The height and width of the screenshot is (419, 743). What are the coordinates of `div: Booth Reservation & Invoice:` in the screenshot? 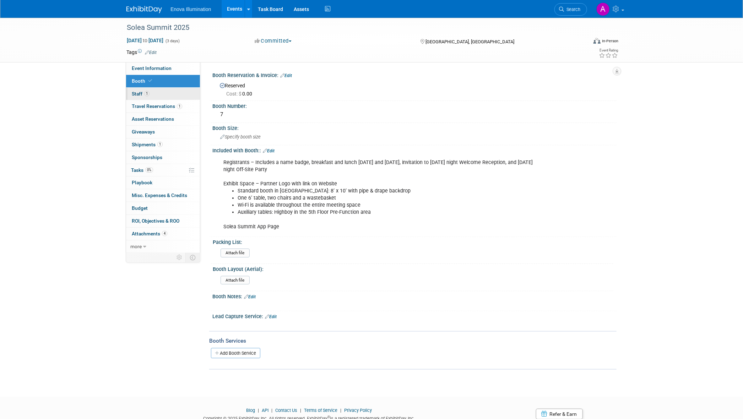 It's located at (414, 75).